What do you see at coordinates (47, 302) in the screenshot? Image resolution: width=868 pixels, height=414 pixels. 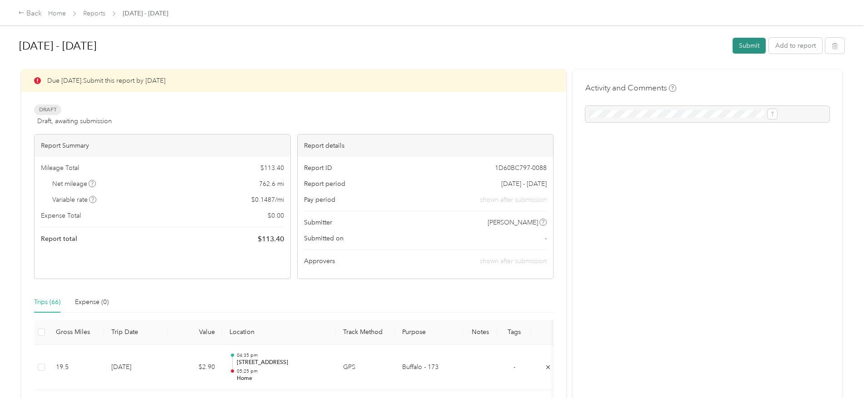 I see `div: Trips (66)` at bounding box center [47, 302].